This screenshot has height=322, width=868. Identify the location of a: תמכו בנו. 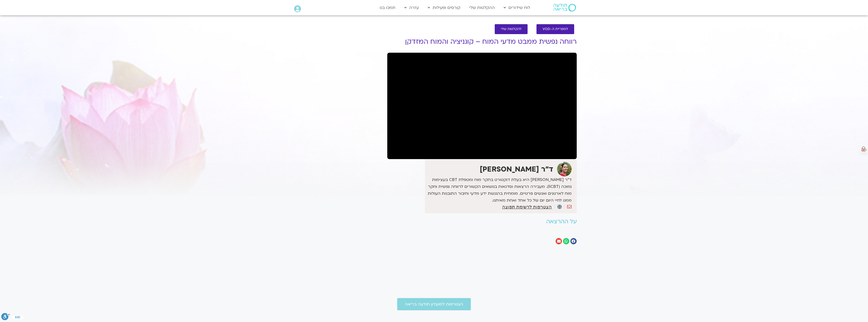
(387, 8).